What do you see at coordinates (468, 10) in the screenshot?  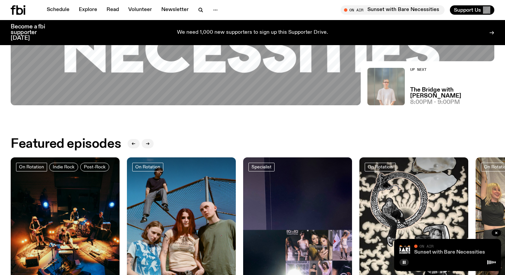 I see `span: Support Us` at bounding box center [468, 10].